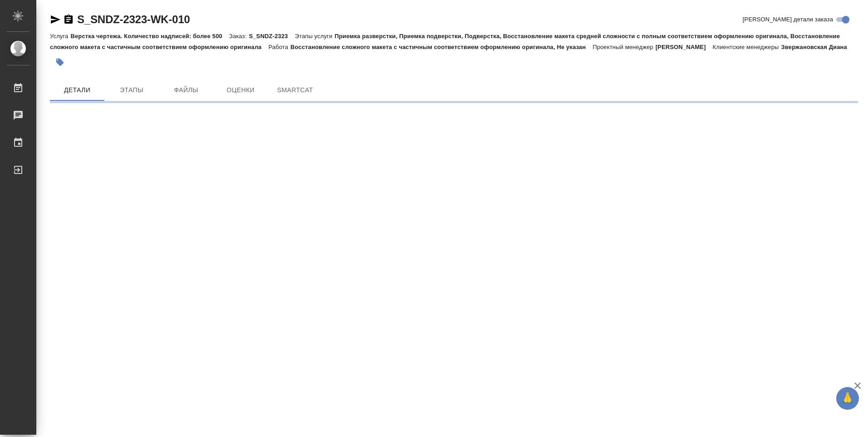 Image resolution: width=868 pixels, height=437 pixels. I want to click on span: Детали, so click(77, 90).